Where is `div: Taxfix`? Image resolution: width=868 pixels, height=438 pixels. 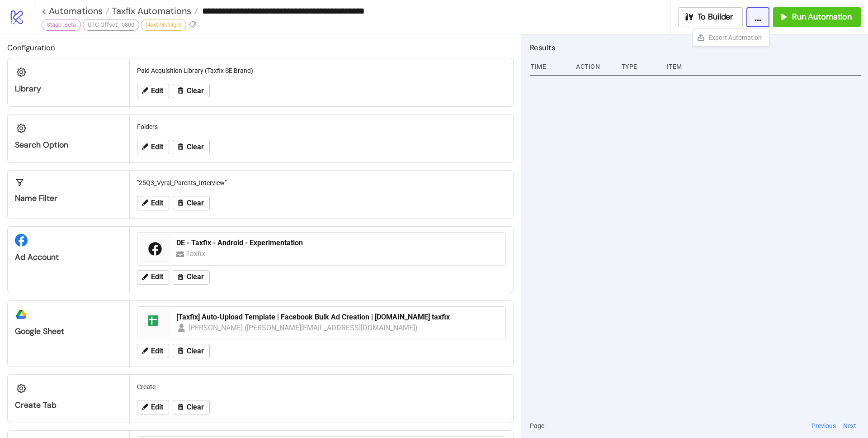
div: Taxfix is located at coordinates (197, 254).